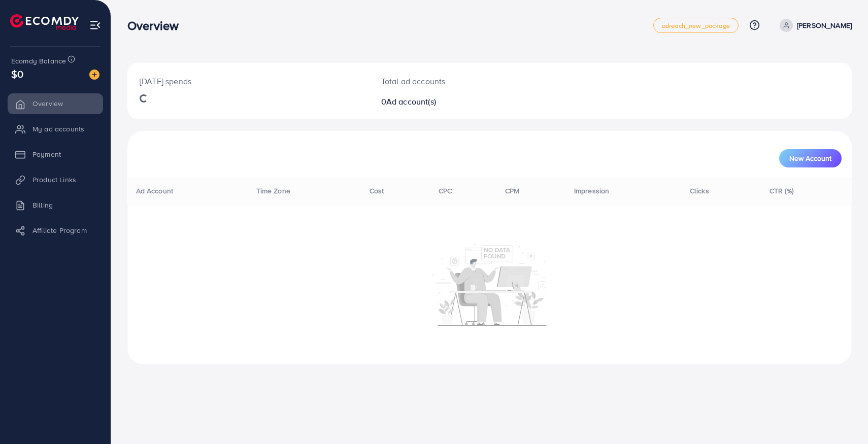 Image resolution: width=868 pixels, height=444 pixels. I want to click on span: $0, so click(17, 74).